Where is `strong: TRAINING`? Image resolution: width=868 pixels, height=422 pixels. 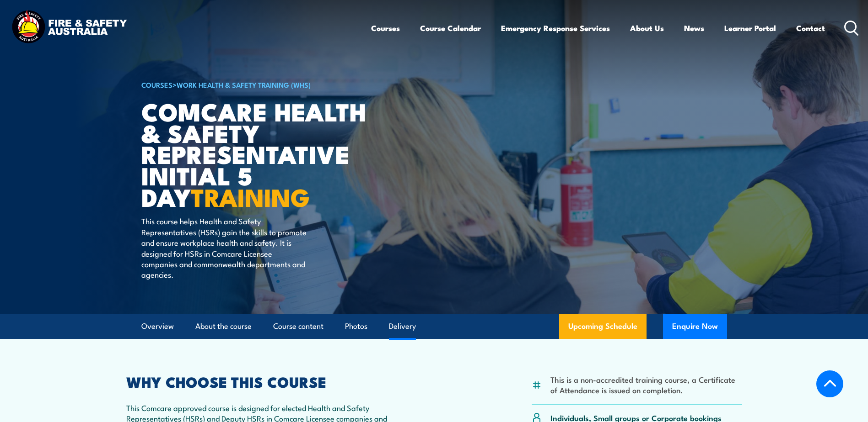 strong: TRAINING is located at coordinates (250, 196).